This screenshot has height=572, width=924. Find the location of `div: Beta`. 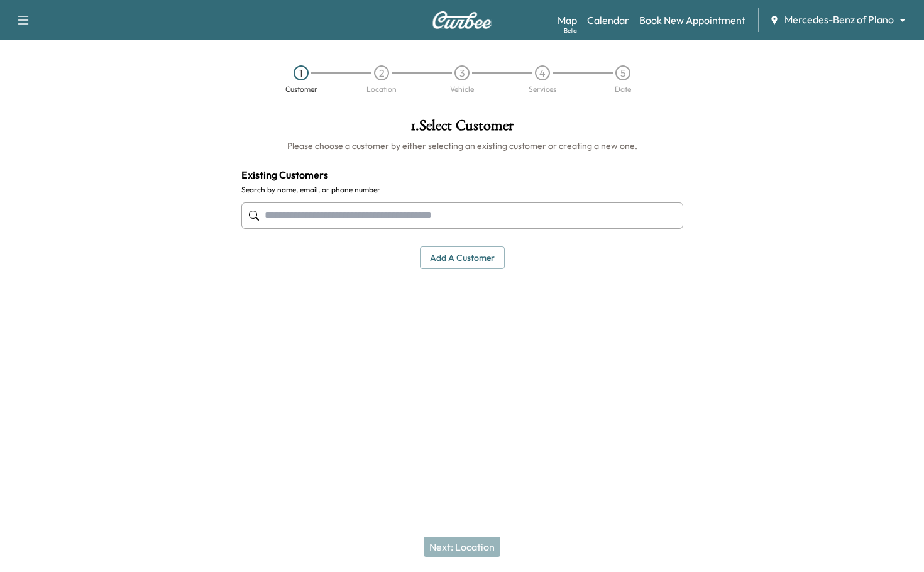

div: Beta is located at coordinates (570, 31).